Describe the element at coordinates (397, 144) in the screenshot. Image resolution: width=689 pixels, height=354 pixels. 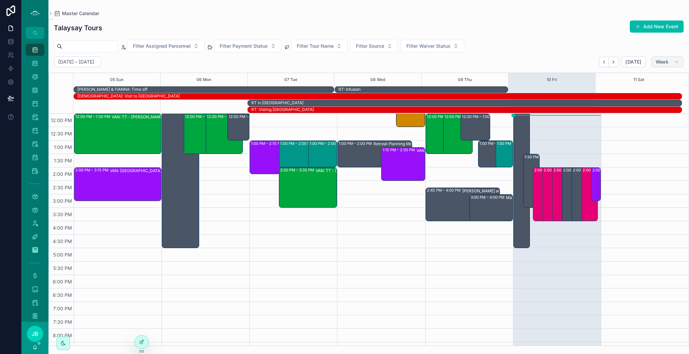
I see `div: Retreat Planning Meeting` at that location.